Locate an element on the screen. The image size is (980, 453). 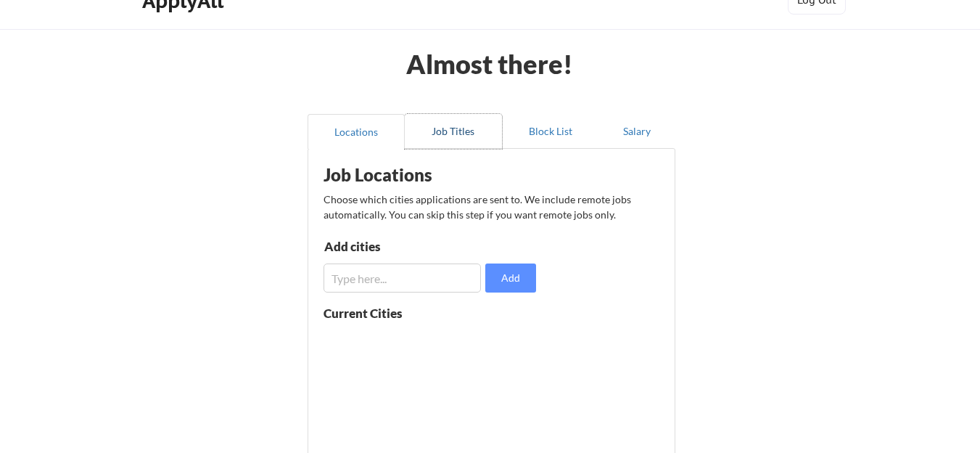
div: Choose which cities applications are sent to. We include remote jobs automatically. You can skip ... is located at coordinates (490, 207).